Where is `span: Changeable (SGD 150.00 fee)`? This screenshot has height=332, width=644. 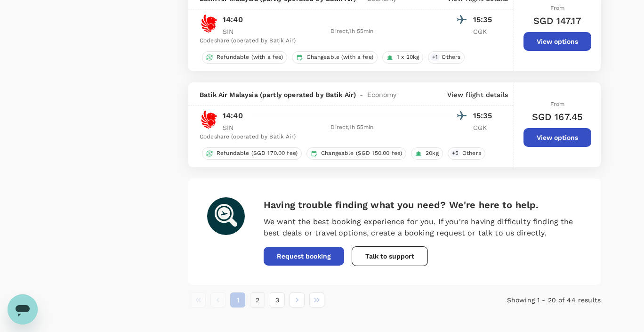
span: Changeable (SGD 150.00 fee) is located at coordinates (361, 153).